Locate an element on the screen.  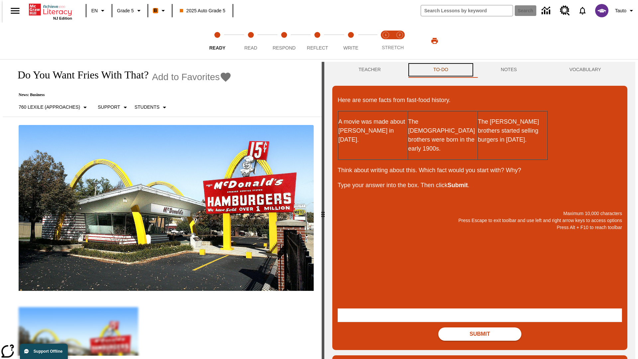
button: Scaffolds, Support is located at coordinates (113, 107).